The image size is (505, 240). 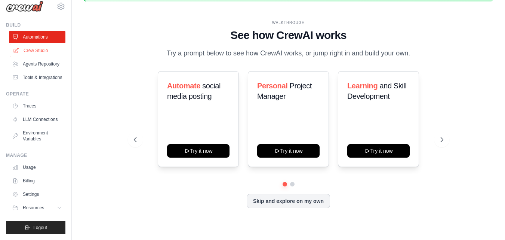 I want to click on a: Agents Repository, so click(x=37, y=64).